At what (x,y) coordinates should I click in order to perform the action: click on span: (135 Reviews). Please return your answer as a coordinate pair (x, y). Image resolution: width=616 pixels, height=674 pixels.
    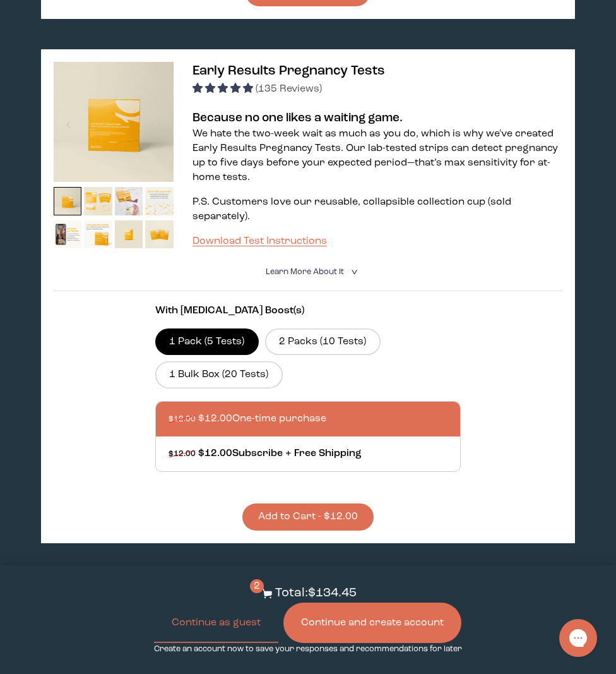
    Looking at the image, I should click on (288, 89).